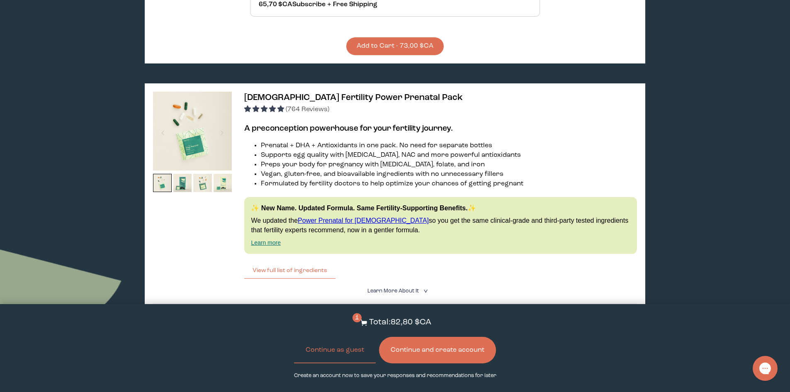 The height and width of the screenshot is (392, 790). What do you see at coordinates (17, 15) in the screenshot?
I see `button: Open gorgias live chat` at bounding box center [17, 15].